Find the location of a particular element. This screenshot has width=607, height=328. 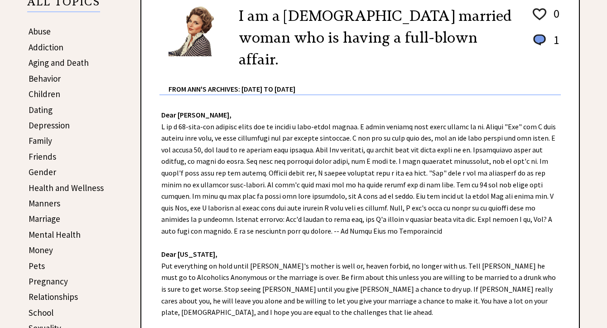

img: heart_outline%201.png is located at coordinates (540, 14).